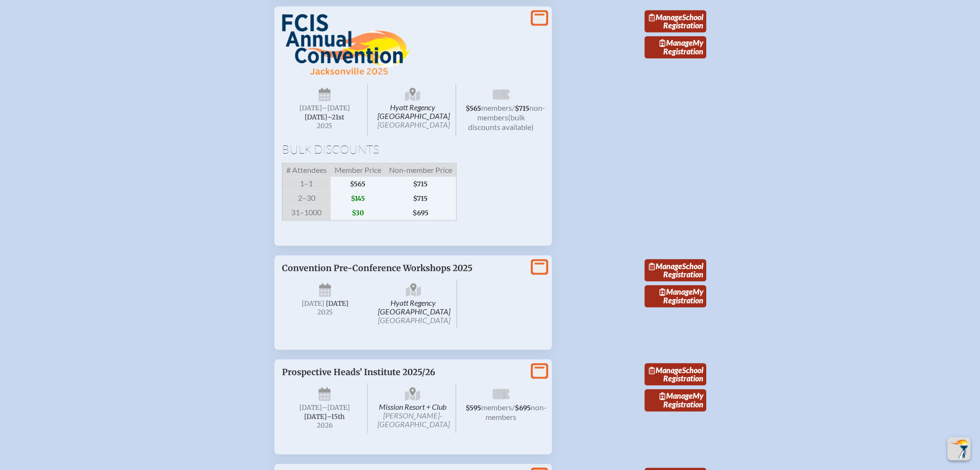 Image resolution: width=980 pixels, height=470 pixels. What do you see at coordinates (377, 269) in the screenshot?
I see `span: Convention Pre-Conference Workshops 2025` at bounding box center [377, 269].